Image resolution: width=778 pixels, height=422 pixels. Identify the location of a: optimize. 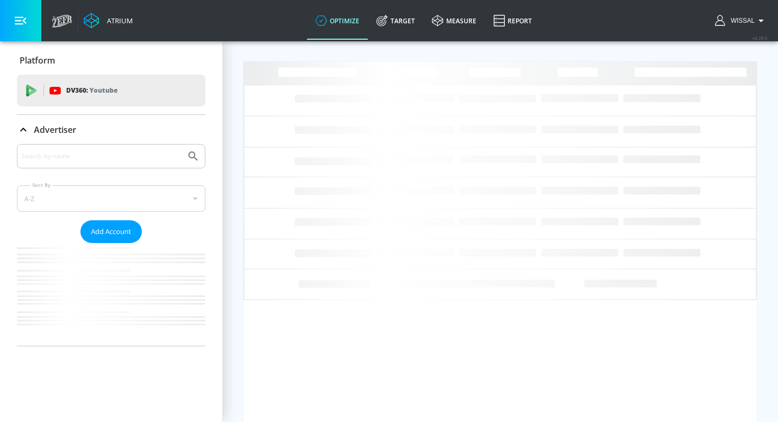
(337, 21).